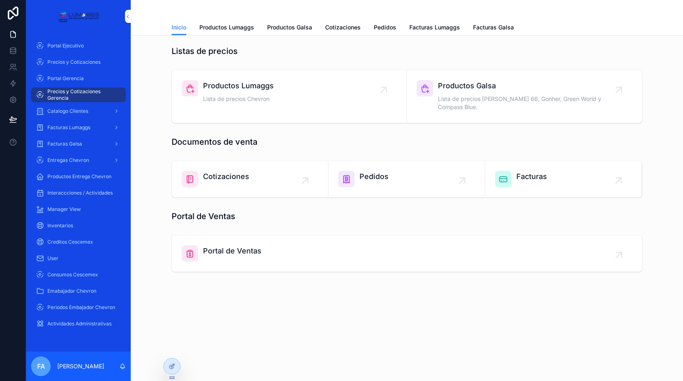  Describe the element at coordinates (289, 96) in the screenshot. I see `a: Productos LumaggsLista de precios Chevron` at that location.